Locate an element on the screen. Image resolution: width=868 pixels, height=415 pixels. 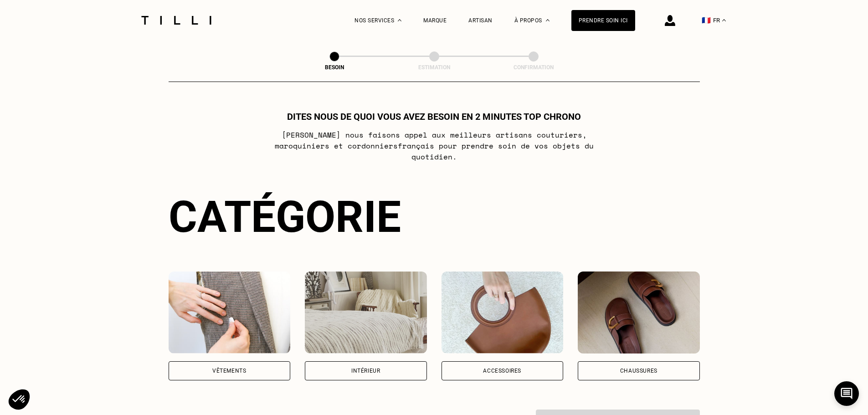
a: Artisan is located at coordinates (480, 21).